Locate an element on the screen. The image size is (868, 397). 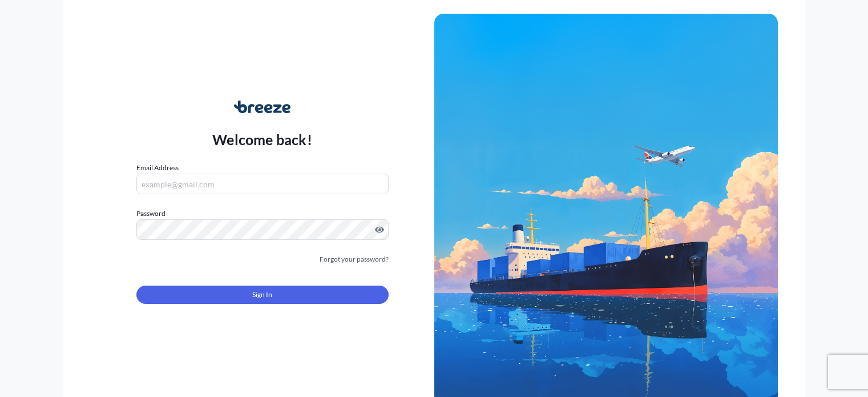
a: Forgot your password? is located at coordinates (354, 259).